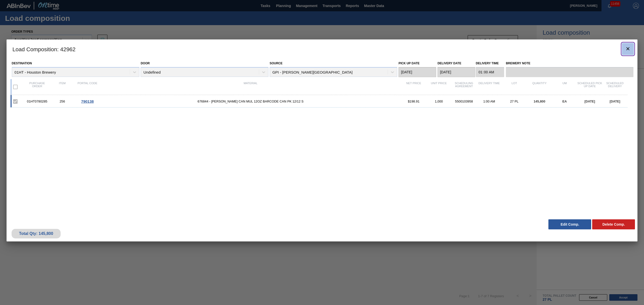  I want to click on div: Unit Price, so click(439, 87).